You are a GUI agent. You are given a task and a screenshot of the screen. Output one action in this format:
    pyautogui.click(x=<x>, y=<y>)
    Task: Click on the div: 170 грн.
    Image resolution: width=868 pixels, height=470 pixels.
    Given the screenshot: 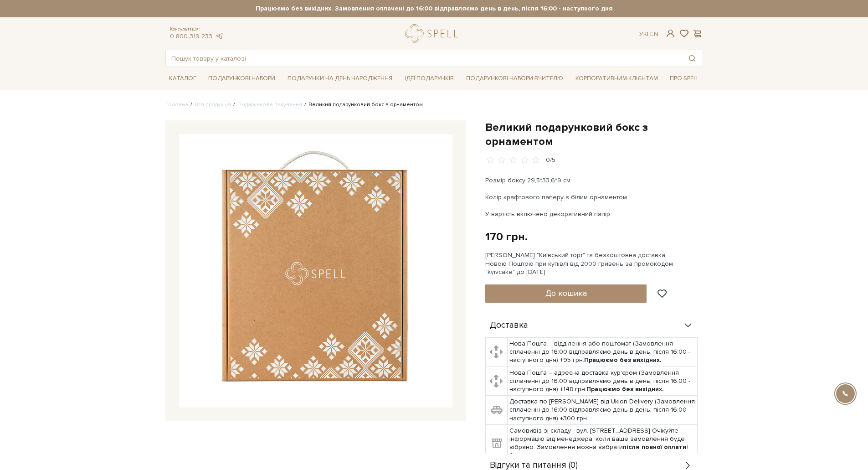 What is the action you would take?
    pyautogui.click(x=506, y=237)
    